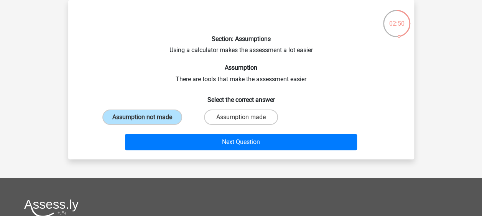 The width and height of the screenshot is (482, 216). What do you see at coordinates (241, 39) in the screenshot?
I see `h6: Section: Assumptions` at bounding box center [241, 39].